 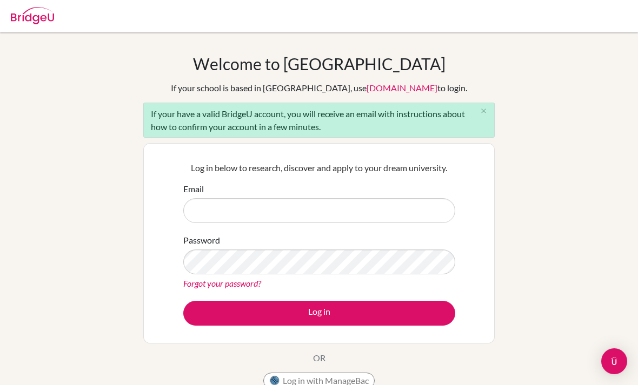 What do you see at coordinates (319, 168) in the screenshot?
I see `p: Log in below to research, discover and apply to your dream university.` at bounding box center [319, 168].